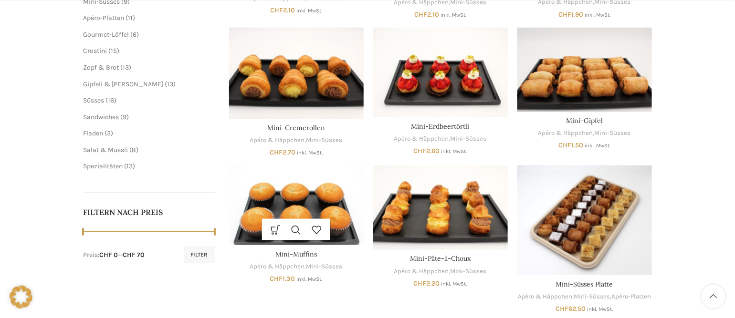 The height and width of the screenshot is (318, 735). I want to click on a: Salat & Müesli, so click(105, 150).